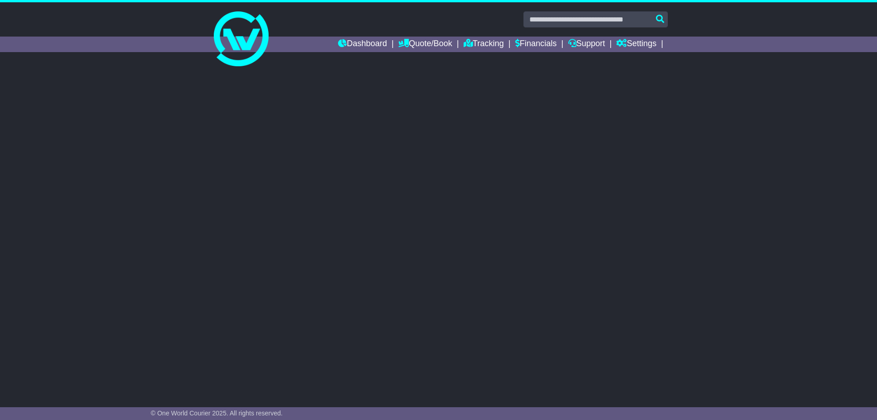 The image size is (877, 420). Describe the element at coordinates (425, 44) in the screenshot. I see `a: Quote/Book` at that location.